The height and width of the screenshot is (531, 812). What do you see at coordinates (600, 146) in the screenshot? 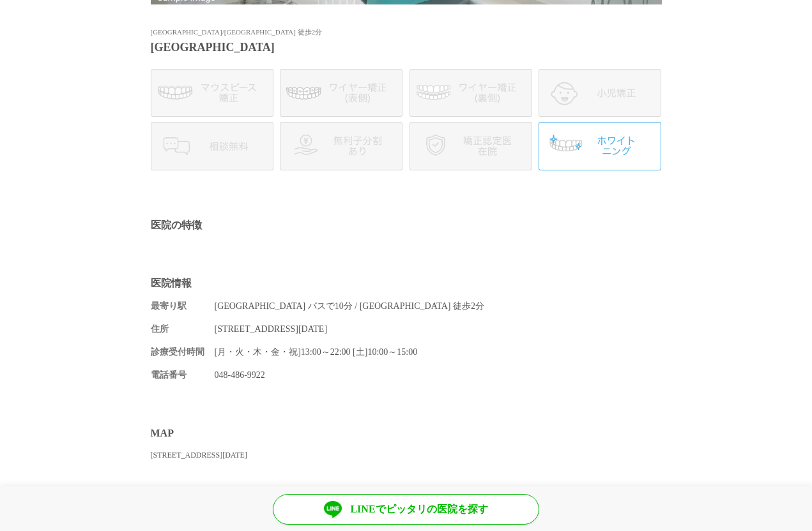
I see `img: feature-whitening-on-large-a4fa585b.png` at bounding box center [600, 146].